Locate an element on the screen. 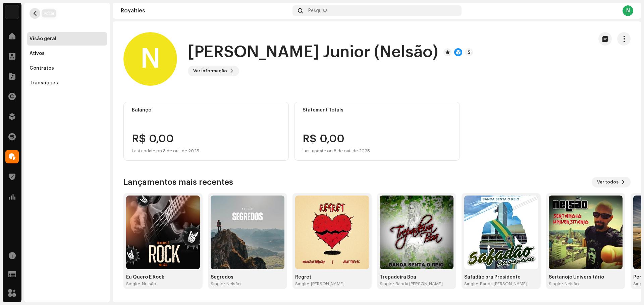 The width and height of the screenshot is (644, 305). re-m-nav-item: Transações is located at coordinates (67, 83).